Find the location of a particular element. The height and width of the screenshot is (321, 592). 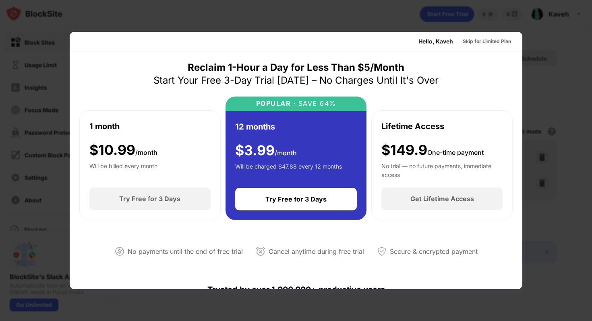

img: cancel-anytime is located at coordinates (260, 251).